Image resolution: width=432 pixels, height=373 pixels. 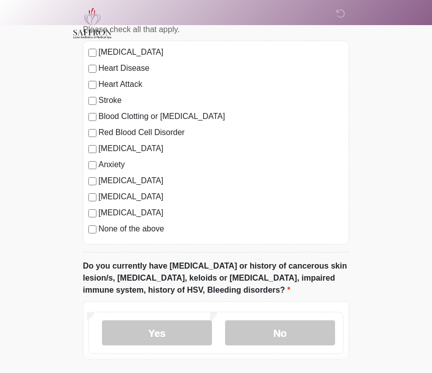 I want to click on label: Red Blood Cell Disorder, so click(x=221, y=133).